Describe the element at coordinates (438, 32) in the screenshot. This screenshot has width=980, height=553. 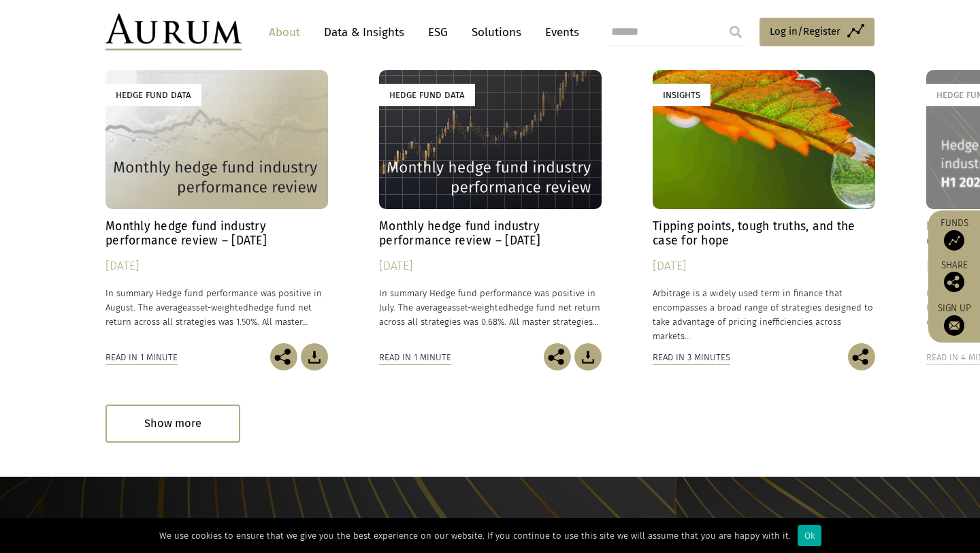
I see `a: ESG` at that location.